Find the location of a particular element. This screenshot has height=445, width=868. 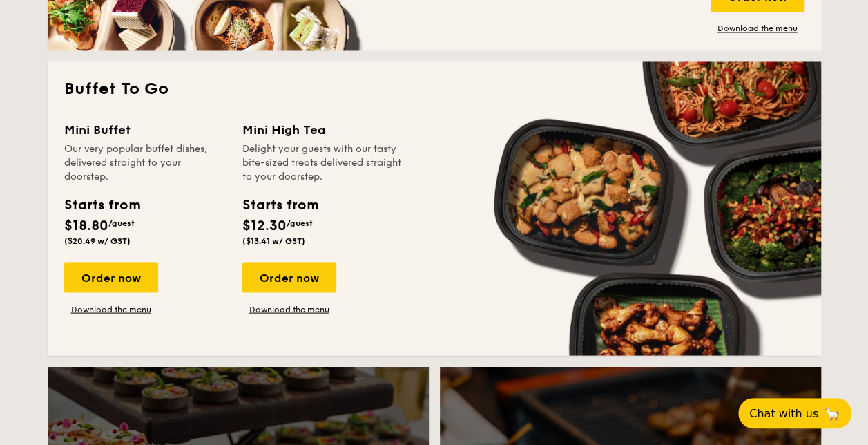

span: ($20.49 w/ GST) is located at coordinates (97, 241).